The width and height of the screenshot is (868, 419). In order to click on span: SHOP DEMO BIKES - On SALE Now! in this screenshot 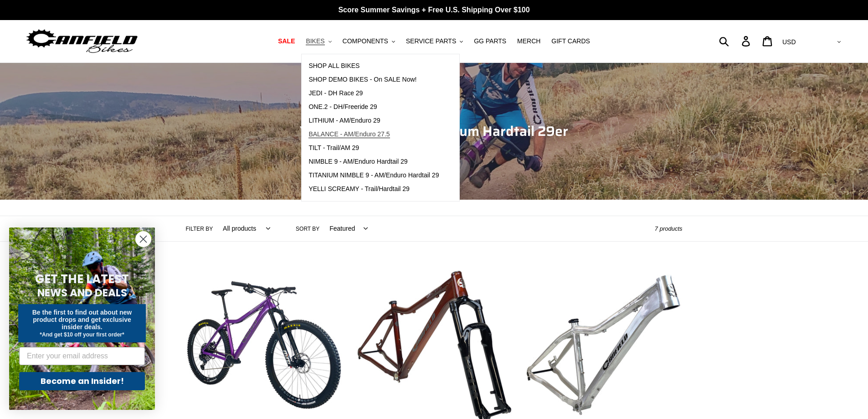, I will do `click(362, 79)`.